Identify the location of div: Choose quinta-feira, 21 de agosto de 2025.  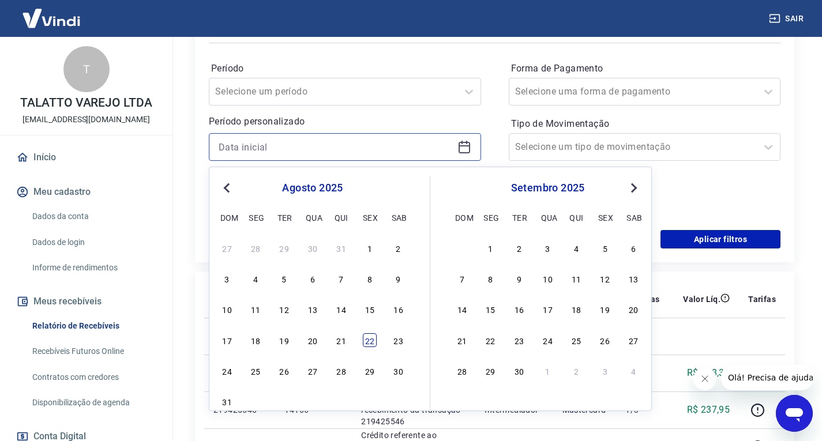
(341, 340).